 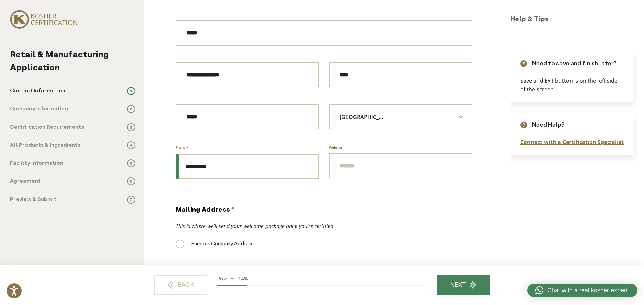 I want to click on label: Website, so click(x=336, y=148).